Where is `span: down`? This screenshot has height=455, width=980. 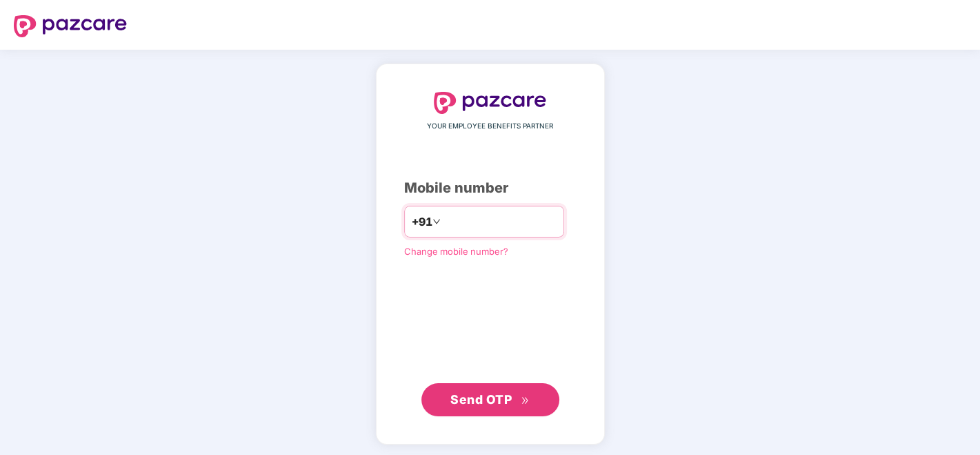
span: down is located at coordinates (436, 222).